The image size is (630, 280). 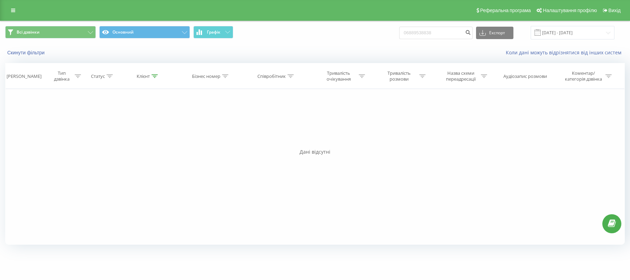 I want to click on div: Аудіозапис розмови, so click(x=525, y=76).